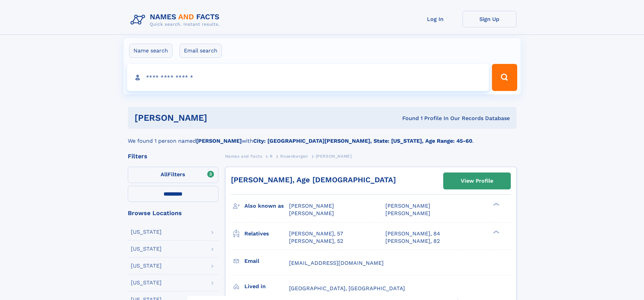 The image size is (644, 300). Describe the element at coordinates (267, 287) in the screenshot. I see `h3: Lived in` at that location.